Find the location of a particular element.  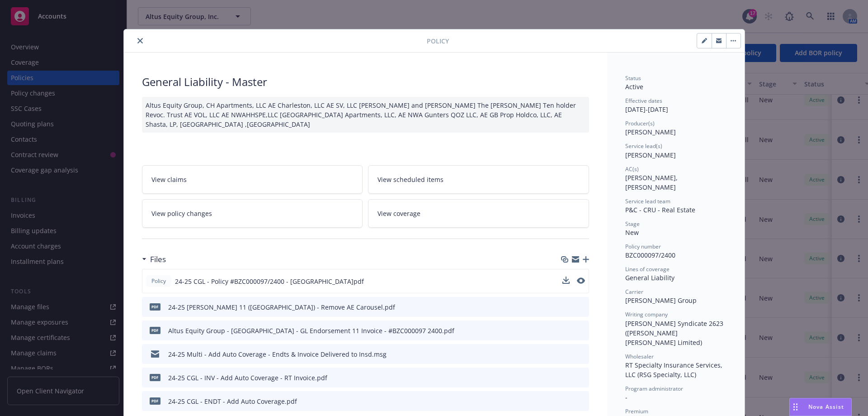

span: View coverage is located at coordinates (399, 213).